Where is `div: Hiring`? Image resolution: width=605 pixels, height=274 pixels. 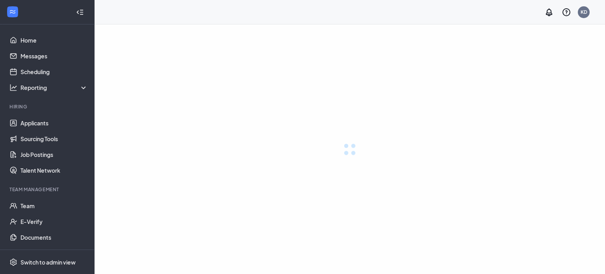 div: Hiring is located at coordinates (48, 106).